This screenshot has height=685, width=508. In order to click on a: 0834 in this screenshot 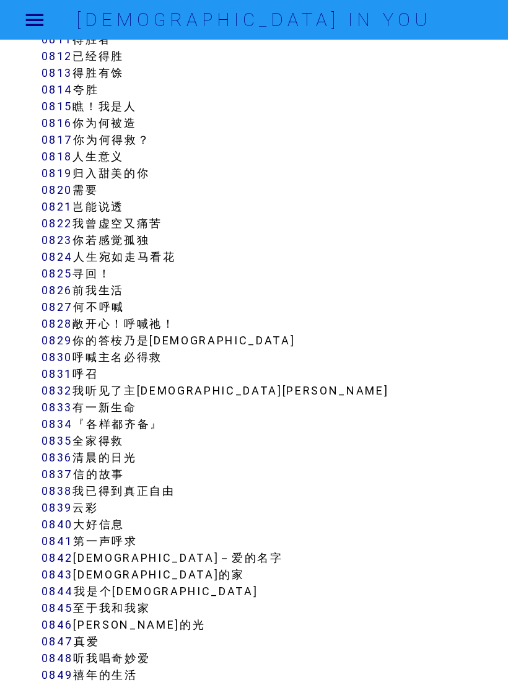, I will do `click(58, 424)`.